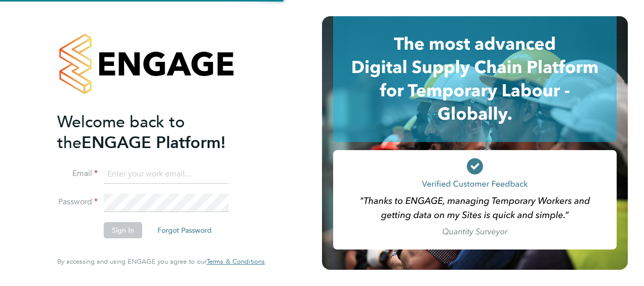 This screenshot has height=286, width=644. Describe the element at coordinates (78, 202) in the screenshot. I see `label: Password` at that location.